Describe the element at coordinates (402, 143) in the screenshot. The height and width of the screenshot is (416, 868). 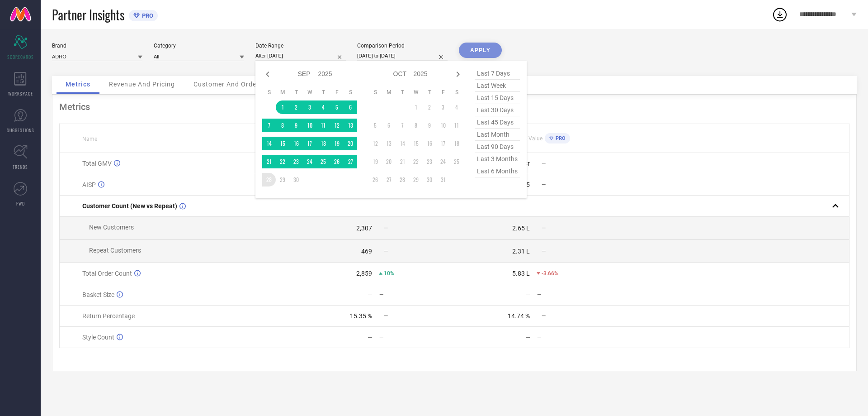
I see `td: Tue Oct 14 2025` at that location.